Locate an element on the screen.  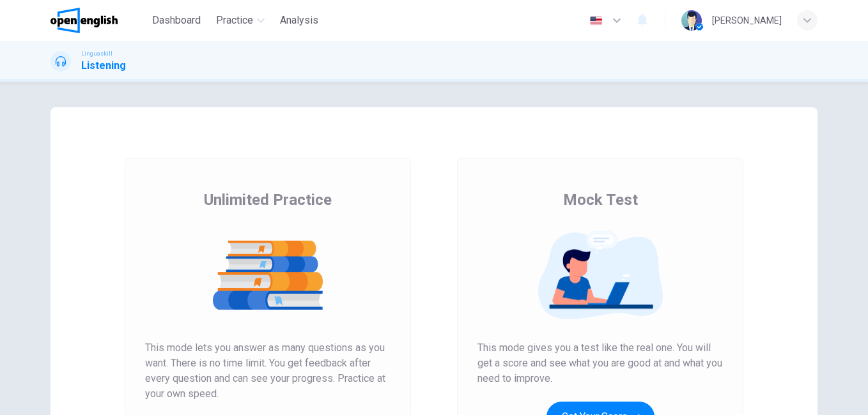
span: Analysis is located at coordinates (299, 21).